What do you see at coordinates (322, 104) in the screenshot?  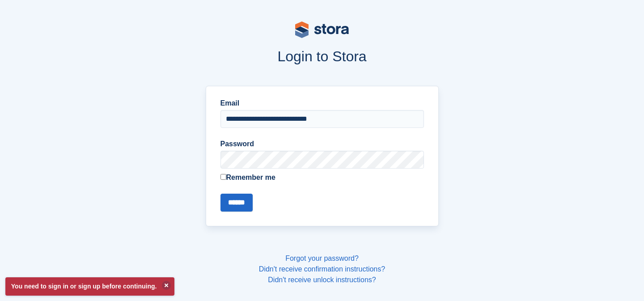 I see `label: Email` at bounding box center [322, 104].